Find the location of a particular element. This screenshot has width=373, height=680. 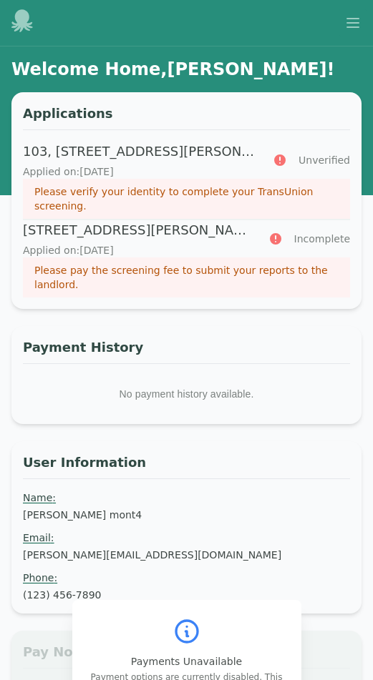

h3: Applications is located at coordinates (186, 117).